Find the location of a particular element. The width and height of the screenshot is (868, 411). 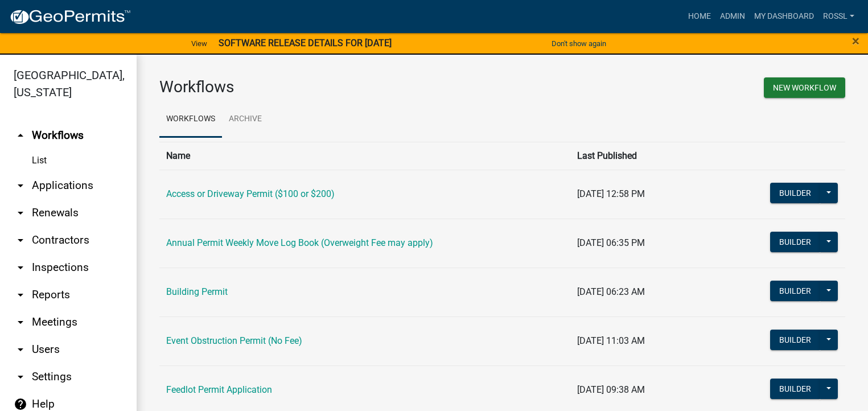

a: View is located at coordinates (199, 43).